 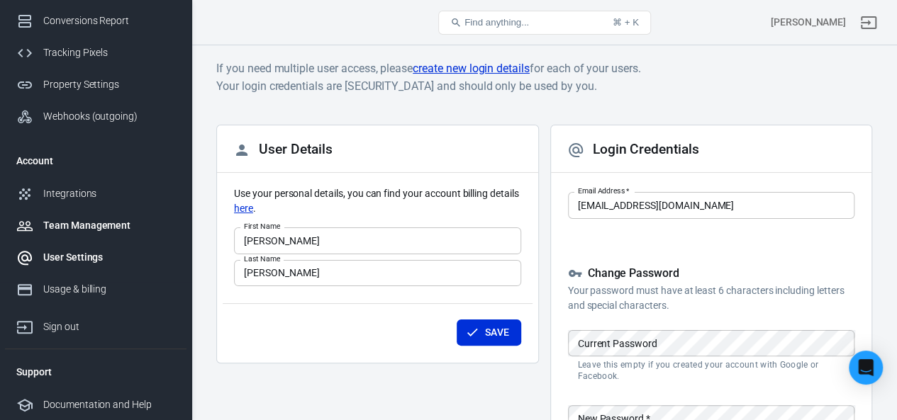 I want to click on div: Sign out, so click(x=109, y=327).